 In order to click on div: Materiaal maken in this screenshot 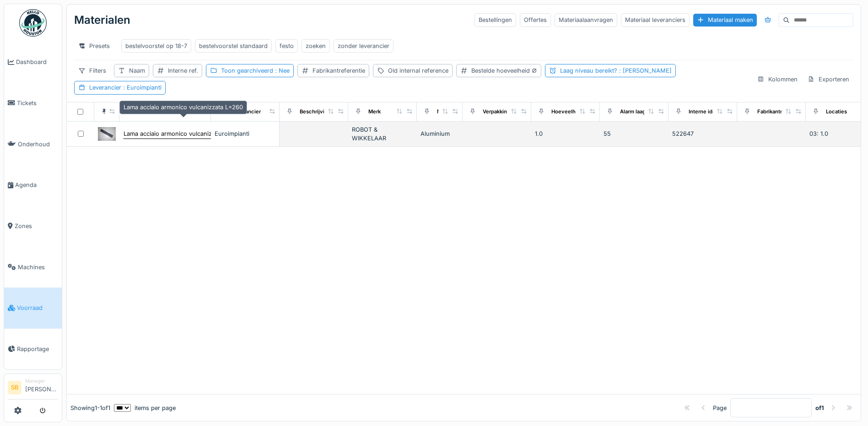, I will do `click(725, 20)`.